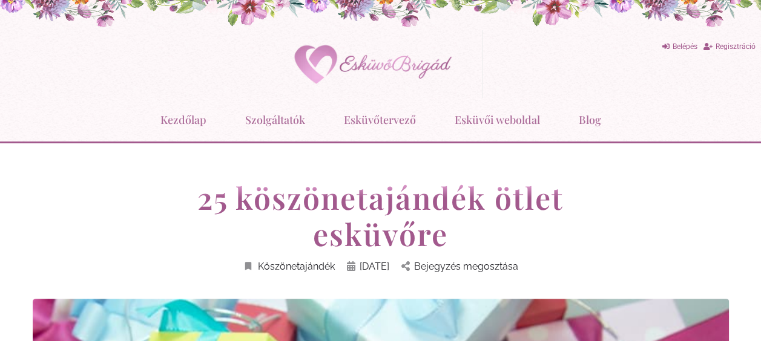  I want to click on span: Belépés, so click(684, 47).